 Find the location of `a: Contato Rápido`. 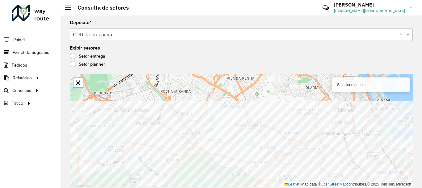

a: Contato Rápido is located at coordinates (326, 8).